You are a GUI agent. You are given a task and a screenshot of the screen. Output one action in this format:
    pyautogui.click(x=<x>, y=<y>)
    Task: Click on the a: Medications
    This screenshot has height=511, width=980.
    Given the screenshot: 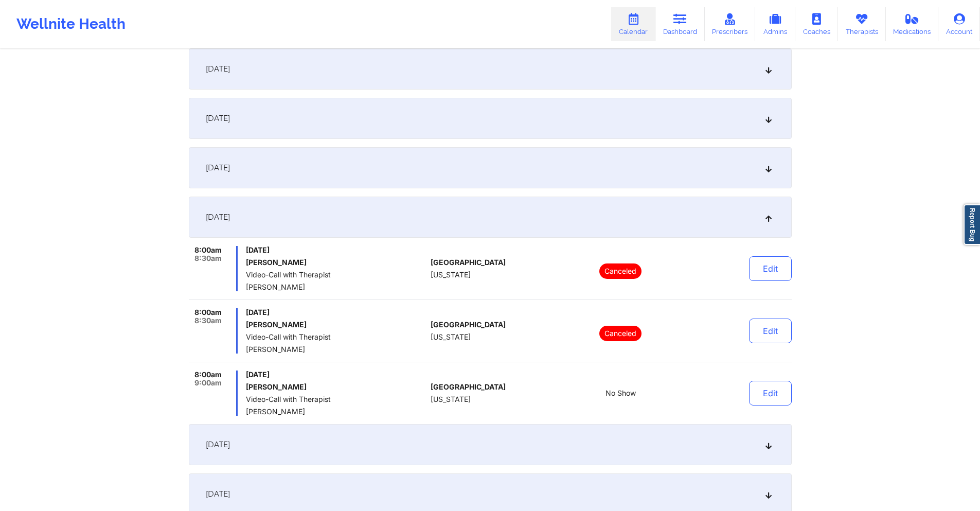 What is the action you would take?
    pyautogui.click(x=912, y=25)
    